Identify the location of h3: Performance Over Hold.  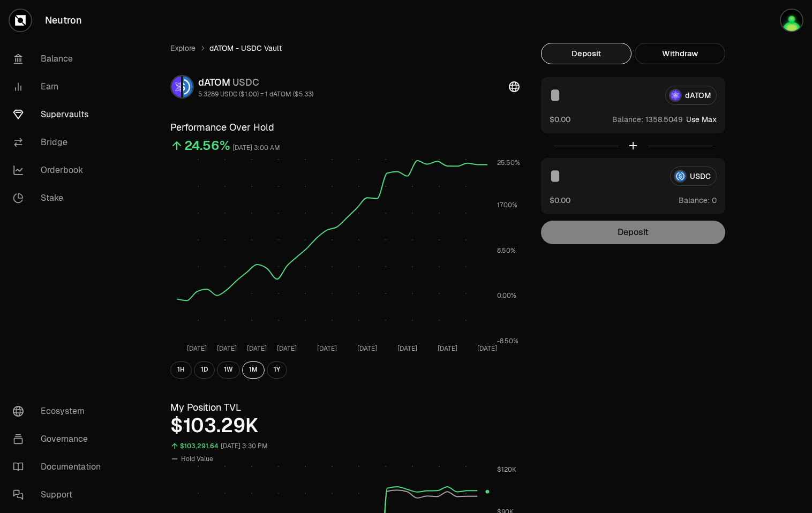
(345, 127).